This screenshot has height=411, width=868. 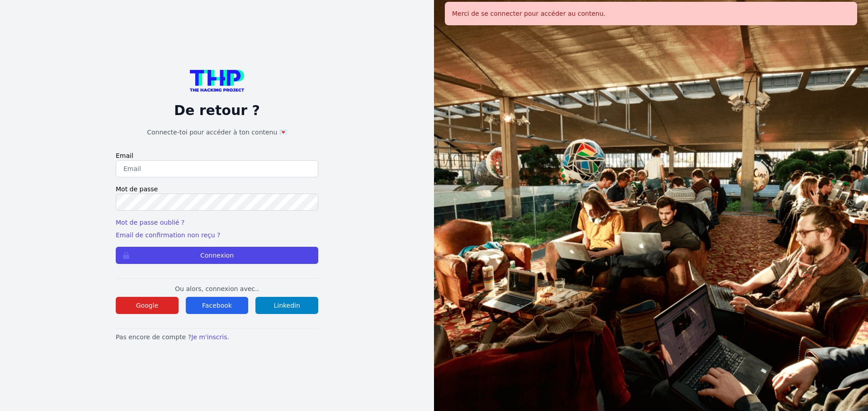 I want to click on input: Email, so click(x=217, y=169).